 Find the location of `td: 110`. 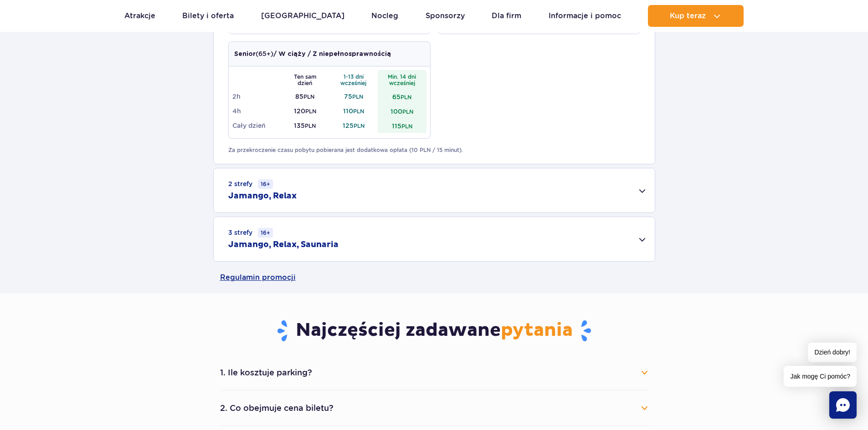

td: 110 is located at coordinates (354, 111).